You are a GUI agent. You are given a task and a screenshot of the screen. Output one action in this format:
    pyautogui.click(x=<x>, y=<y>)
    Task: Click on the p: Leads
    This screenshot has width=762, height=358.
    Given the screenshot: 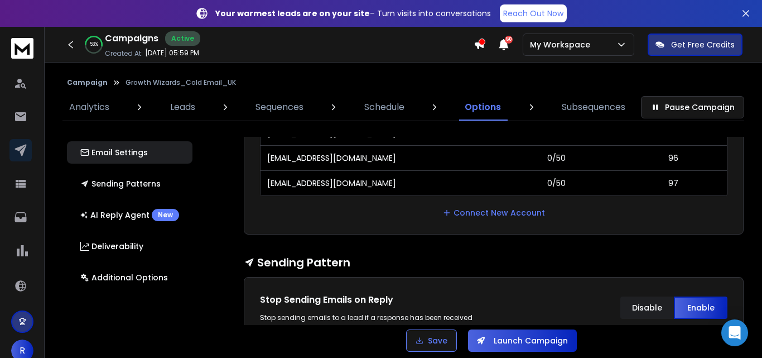 What is the action you would take?
    pyautogui.click(x=182, y=107)
    